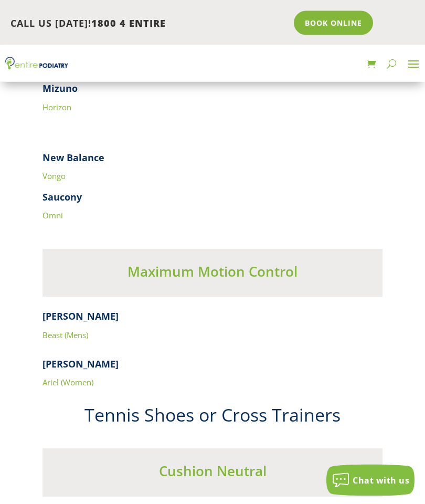 This screenshot has height=504, width=425. Describe the element at coordinates (129, 23) in the screenshot. I see `span: 1800 4 ENTIRE` at that location.